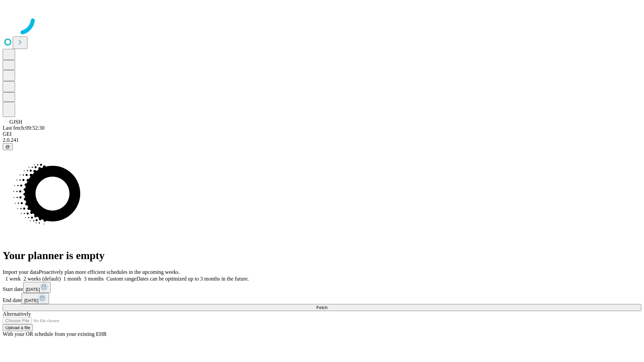  I want to click on span: Alternatively, so click(17, 314).